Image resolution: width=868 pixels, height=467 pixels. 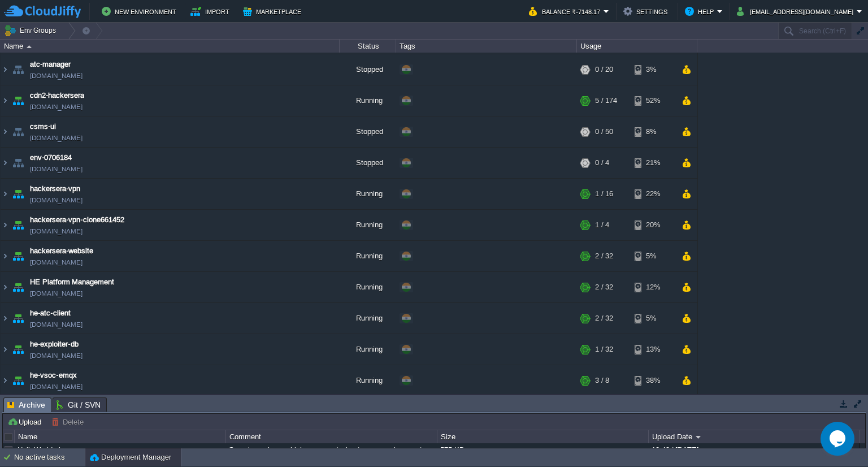 What do you see at coordinates (43, 127) in the screenshot?
I see `span: csms-ui` at bounding box center [43, 127].